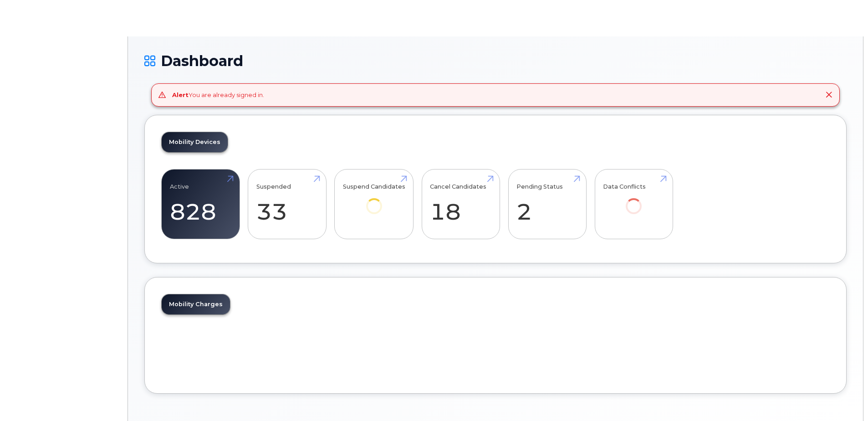 Image resolution: width=868 pixels, height=421 pixels. Describe the element at coordinates (547, 204) in the screenshot. I see `a: Pending Status 2` at that location.